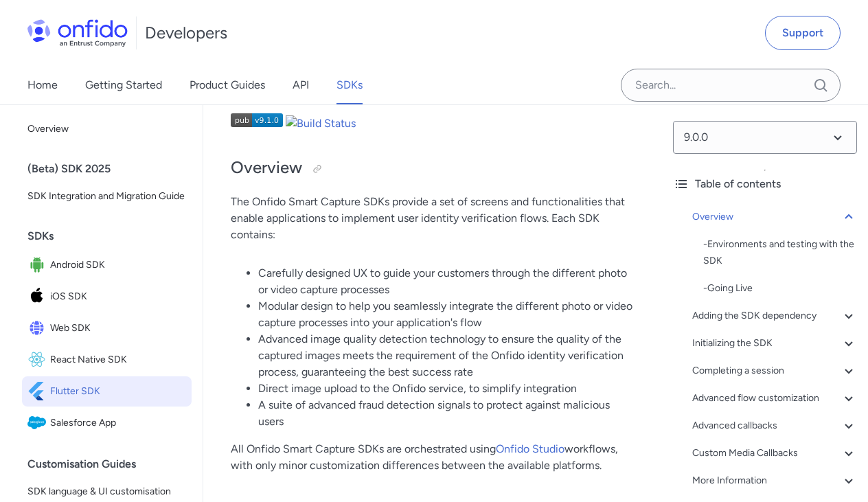 The image size is (868, 502). What do you see at coordinates (118, 359) in the screenshot?
I see `span: React Native SDK` at bounding box center [118, 359].